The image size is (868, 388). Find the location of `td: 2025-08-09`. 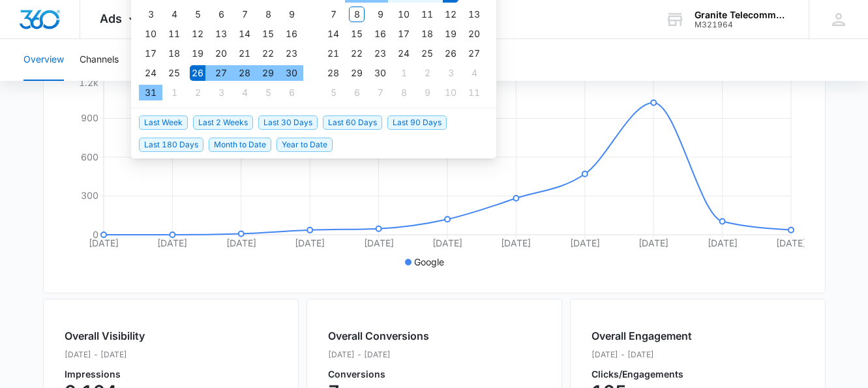

td: 2025-08-09 is located at coordinates (291, 15).